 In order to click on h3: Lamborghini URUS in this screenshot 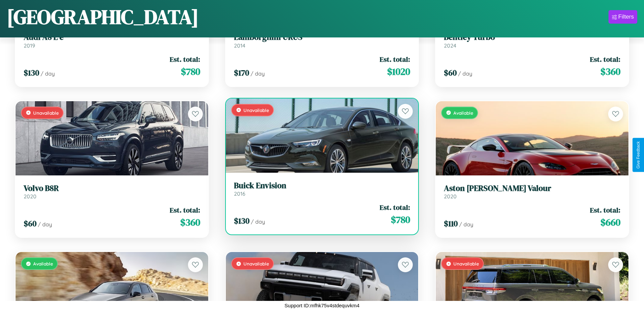, I will do `click(322, 37)`.